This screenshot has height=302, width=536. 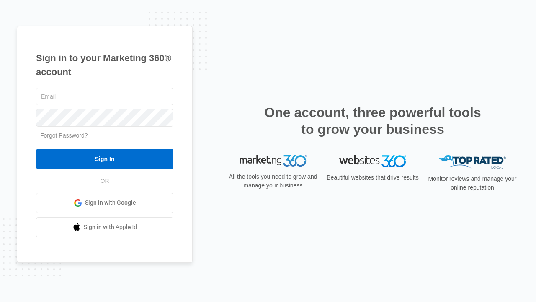 I want to click on h1: Sign in to your Marketing 360® account, so click(x=105, y=65).